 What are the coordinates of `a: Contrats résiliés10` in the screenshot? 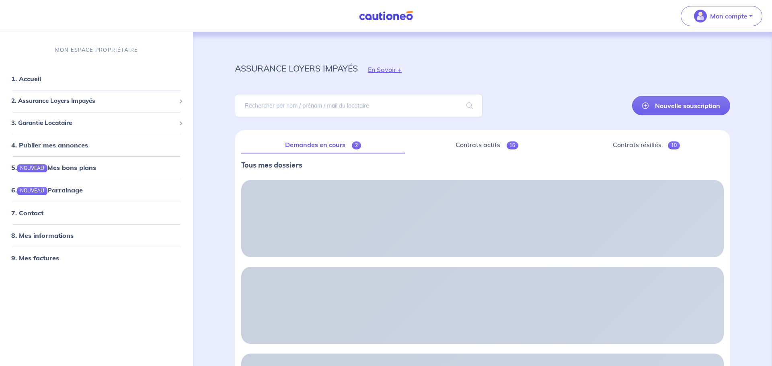 It's located at (646, 145).